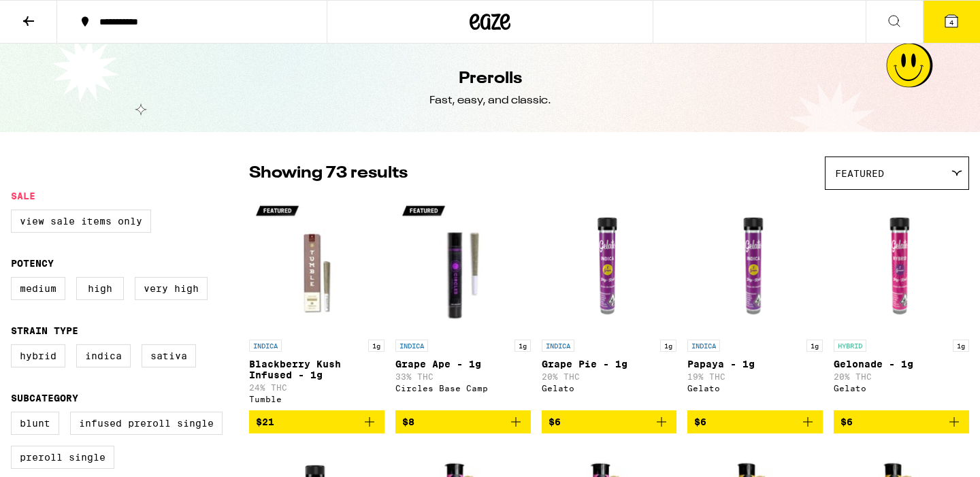  What do you see at coordinates (38, 288) in the screenshot?
I see `label: Medium` at bounding box center [38, 288].